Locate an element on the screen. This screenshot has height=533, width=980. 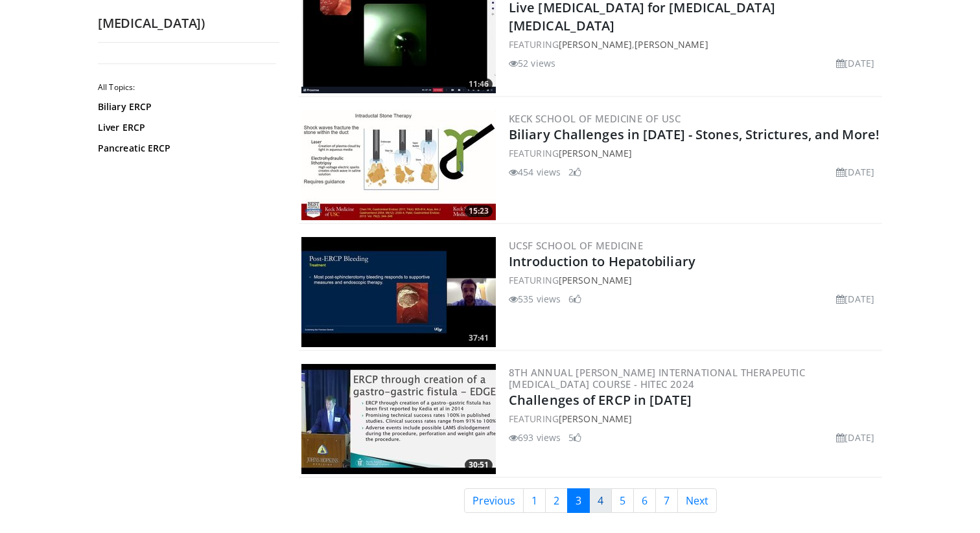
li: 6 is located at coordinates (575, 299).